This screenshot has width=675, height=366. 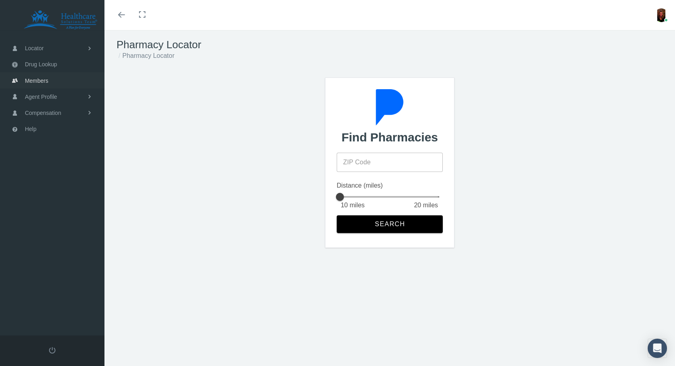 I want to click on div: 20 miles, so click(x=426, y=205).